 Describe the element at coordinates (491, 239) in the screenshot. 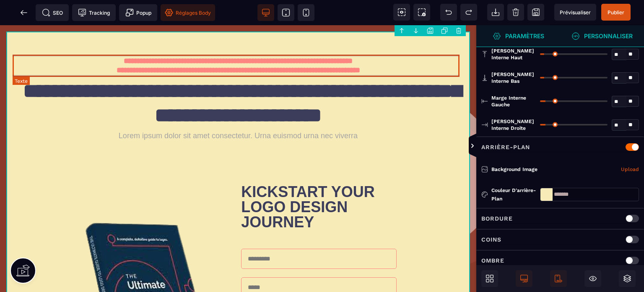

I see `p: Coins` at that location.